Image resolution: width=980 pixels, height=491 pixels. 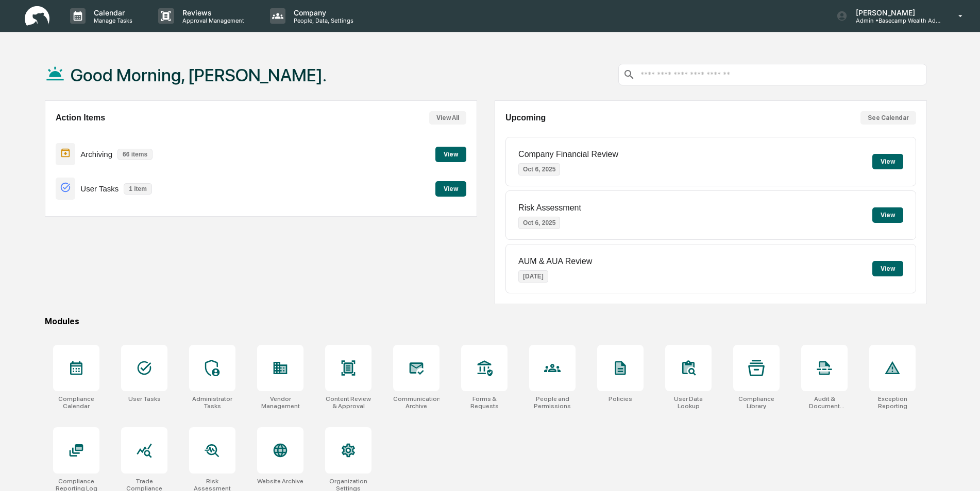 I want to click on div: Exception Reporting, so click(x=893, y=403).